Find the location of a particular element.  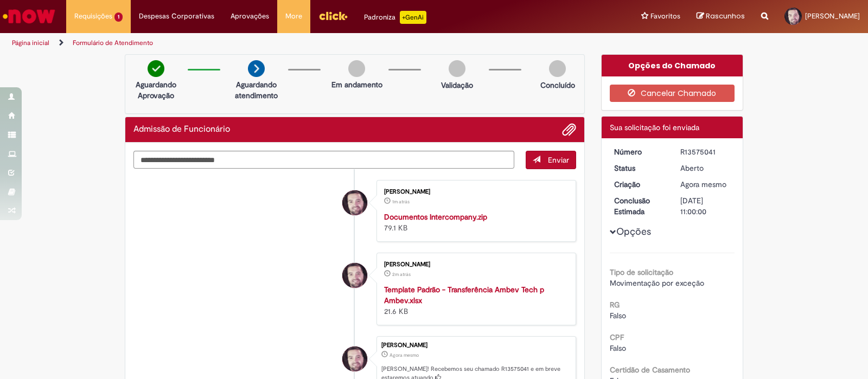

button: Cancelar Chamado is located at coordinates (672, 93).